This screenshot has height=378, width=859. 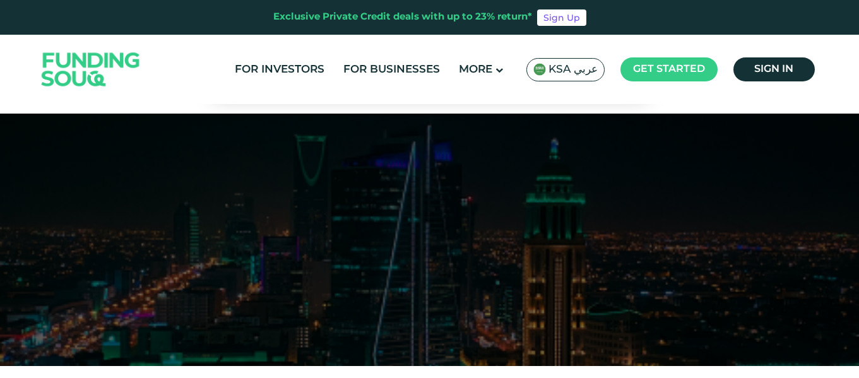 What do you see at coordinates (280, 69) in the screenshot?
I see `a: For Investors` at bounding box center [280, 69].